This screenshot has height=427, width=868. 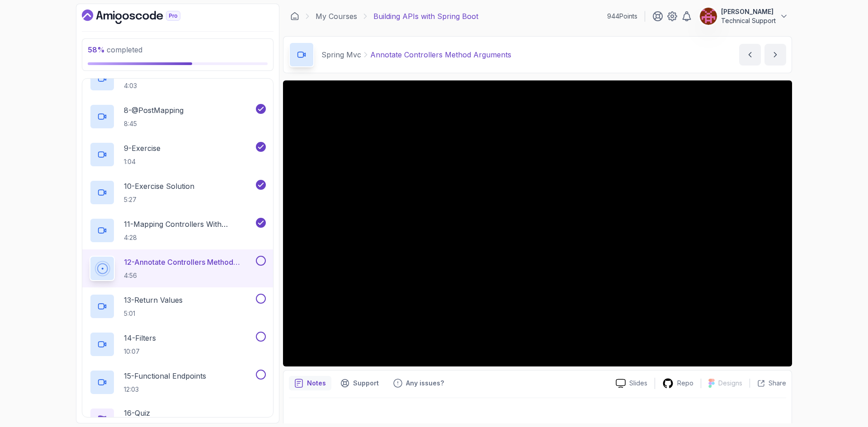 I want to click on button: 8-@PostMapping8:45, so click(x=178, y=117).